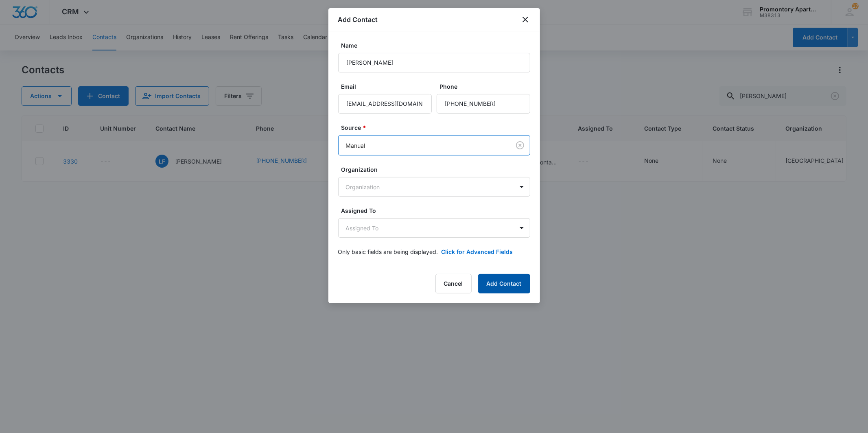 The image size is (868, 433). Describe the element at coordinates (504, 283) in the screenshot. I see `button: Add Contact` at that location.